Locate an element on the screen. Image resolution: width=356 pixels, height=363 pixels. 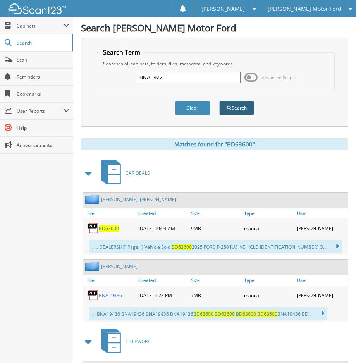
span: TITLEWORK is located at coordinates (138, 341).